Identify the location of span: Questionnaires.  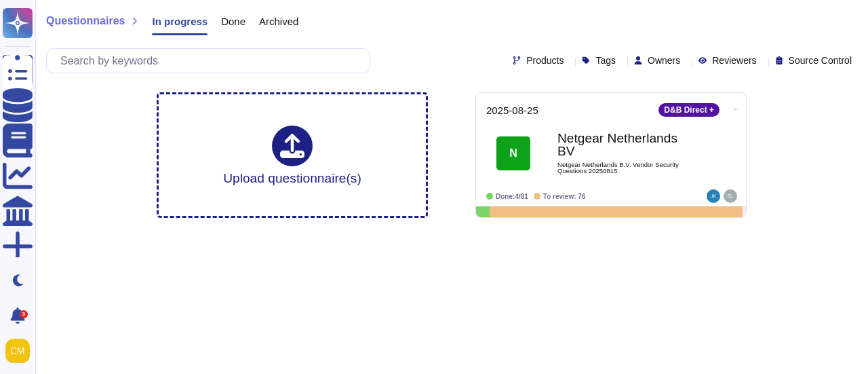
(85, 21).